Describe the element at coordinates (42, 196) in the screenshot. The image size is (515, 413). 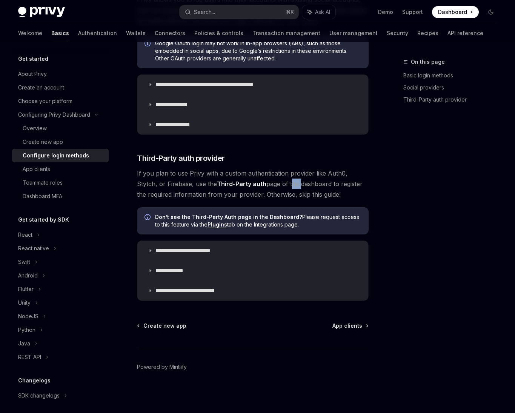
I see `div: Dashboard MFA` at that location.